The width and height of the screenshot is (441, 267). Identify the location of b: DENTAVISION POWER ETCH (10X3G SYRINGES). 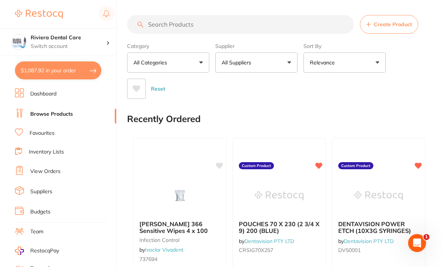
(379, 227).